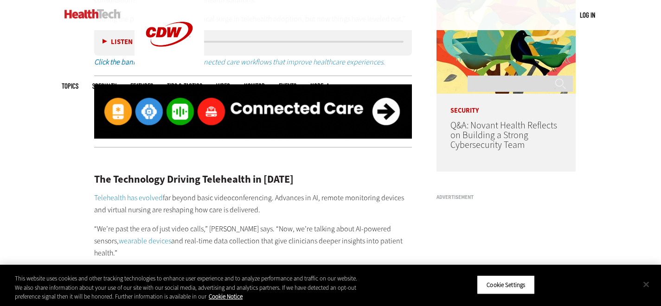  What do you see at coordinates (646, 284) in the screenshot?
I see `button: Close` at bounding box center [646, 284].